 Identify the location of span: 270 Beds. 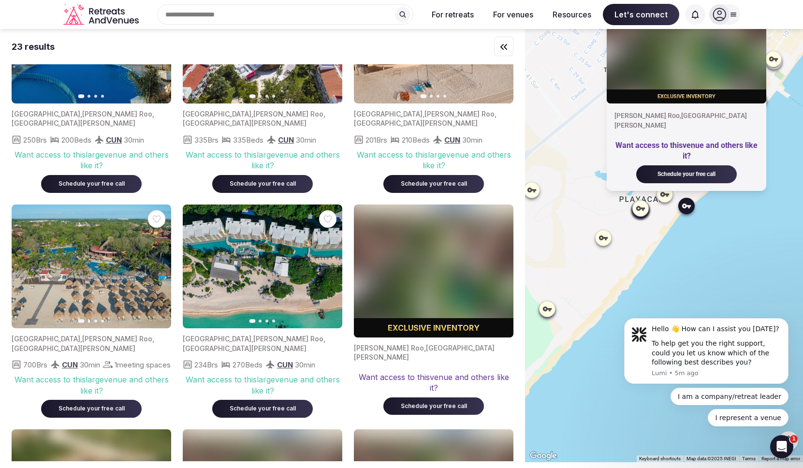
(248, 365).